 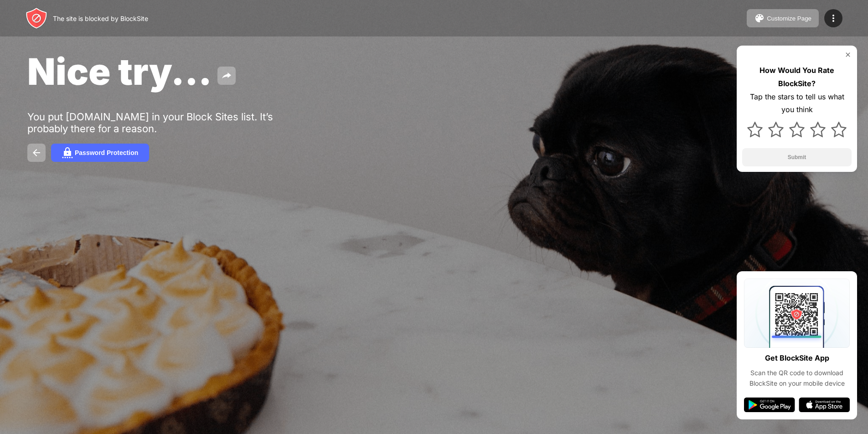 What do you see at coordinates (783, 18) in the screenshot?
I see `button: Customize Page` at bounding box center [783, 18].